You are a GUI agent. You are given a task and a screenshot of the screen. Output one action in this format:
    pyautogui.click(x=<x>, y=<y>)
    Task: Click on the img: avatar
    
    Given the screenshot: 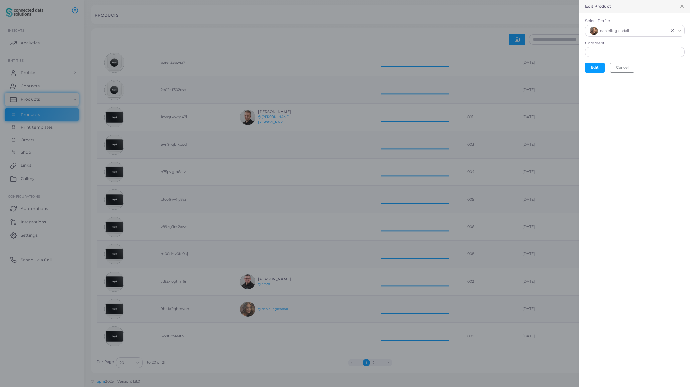 What is the action you would take?
    pyautogui.click(x=593, y=31)
    